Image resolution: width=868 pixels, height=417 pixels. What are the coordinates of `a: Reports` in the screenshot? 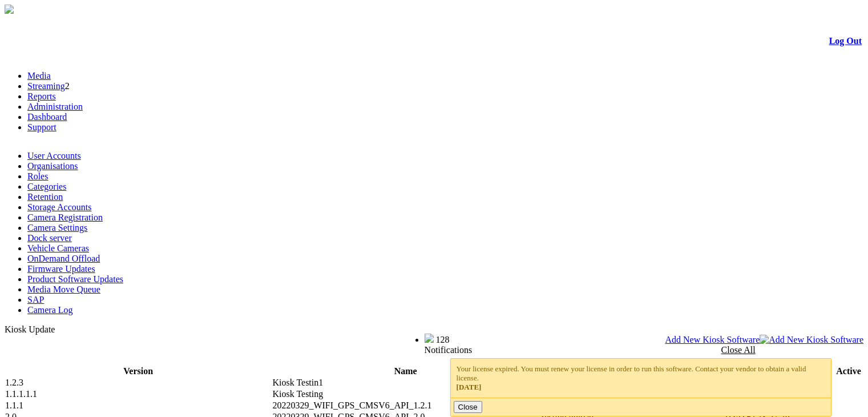 It's located at (41, 96).